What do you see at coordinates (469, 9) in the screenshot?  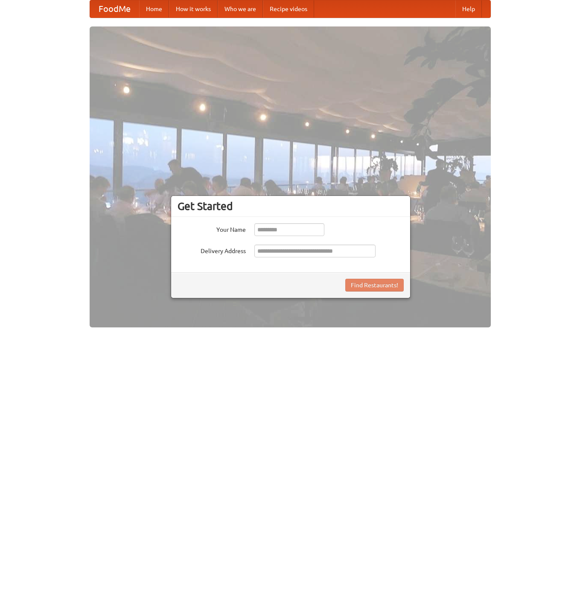 I see `a: Help` at bounding box center [469, 9].